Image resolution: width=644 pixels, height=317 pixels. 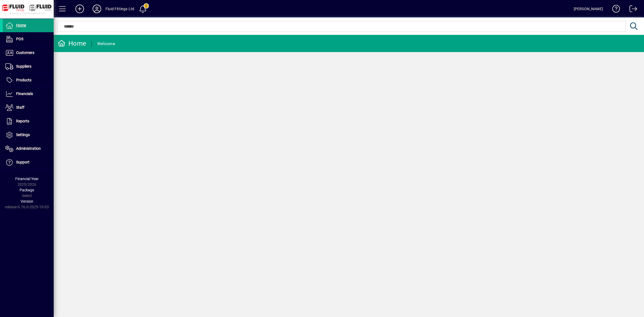 What do you see at coordinates (21, 25) in the screenshot?
I see `span: Home` at bounding box center [21, 25].